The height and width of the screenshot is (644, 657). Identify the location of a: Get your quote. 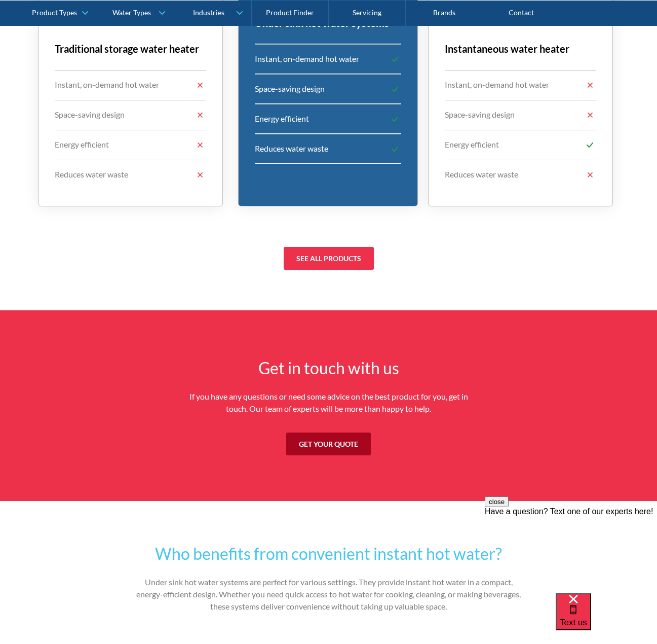
(328, 444).